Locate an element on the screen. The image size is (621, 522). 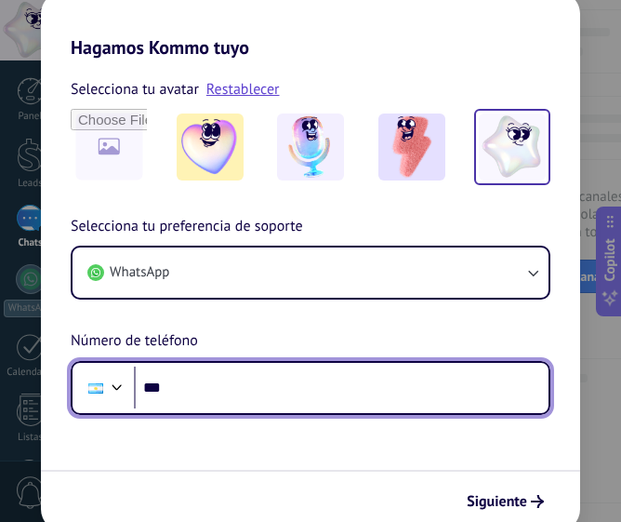
div: Argentina: + 54 is located at coordinates (96, 388).